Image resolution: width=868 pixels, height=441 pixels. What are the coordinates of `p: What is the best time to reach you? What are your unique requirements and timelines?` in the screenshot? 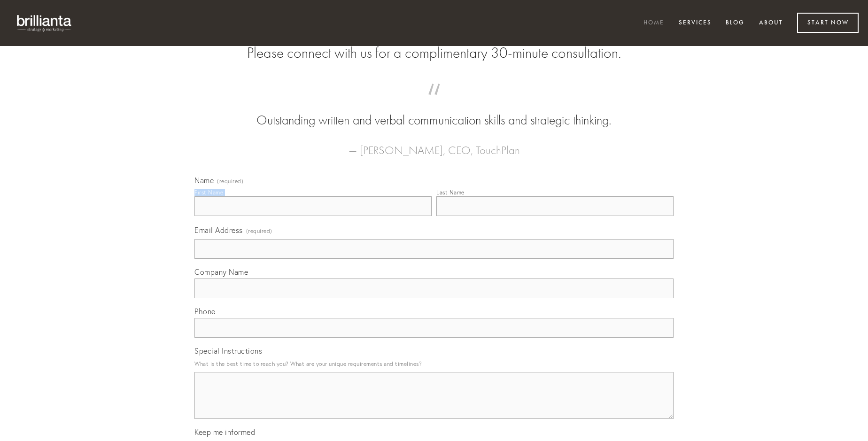 It's located at (434, 363).